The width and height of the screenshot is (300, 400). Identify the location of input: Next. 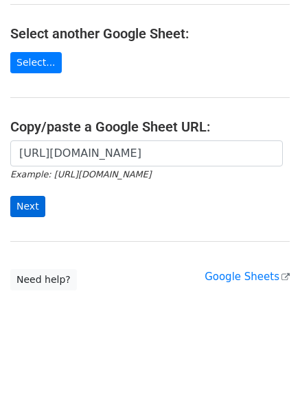
(27, 206).